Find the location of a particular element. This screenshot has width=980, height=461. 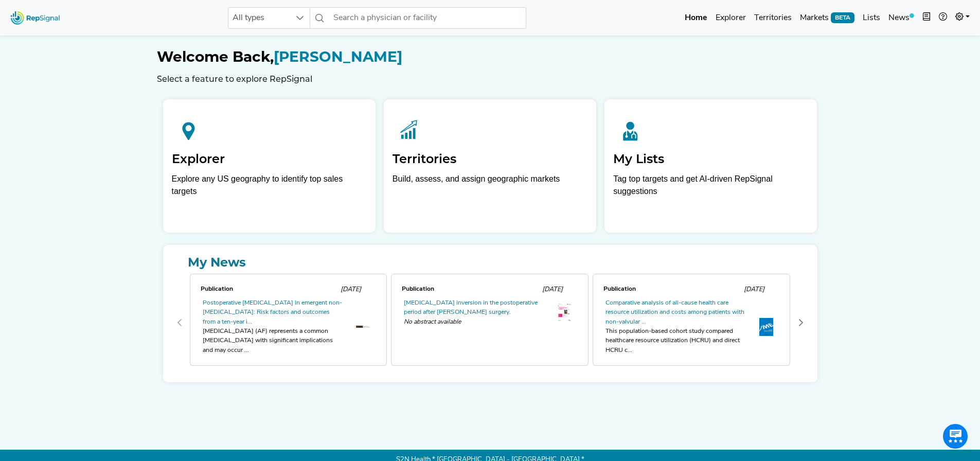

a: TerritoriesBuild, assess, and assign geographic markets is located at coordinates (489, 166).